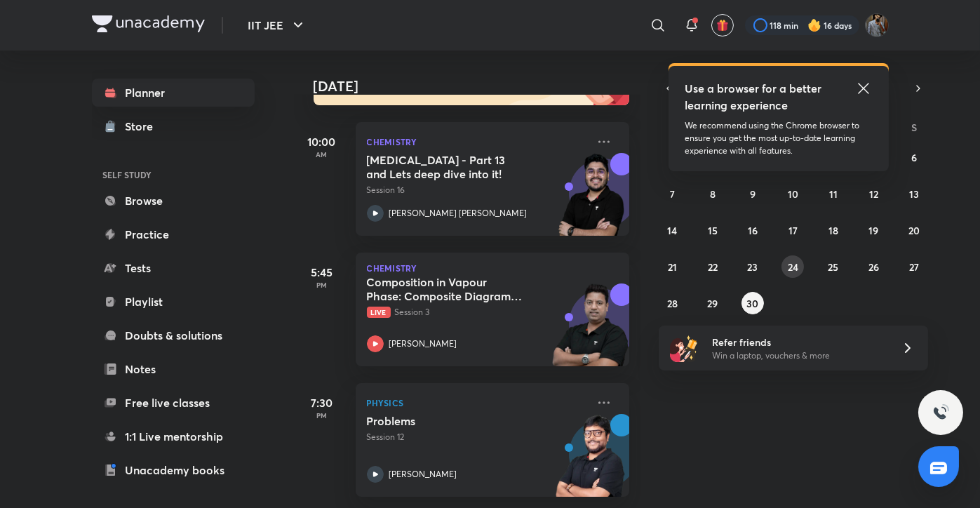 This screenshot has width=980, height=508. What do you see at coordinates (174, 268) in the screenshot?
I see `a: Tests` at bounding box center [174, 268].